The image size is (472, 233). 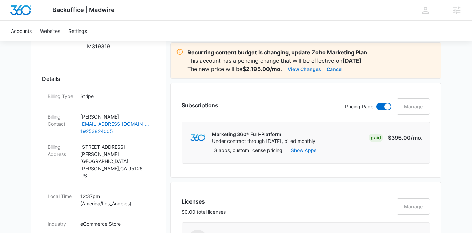 I want to click on div: Paid, so click(x=376, y=138).